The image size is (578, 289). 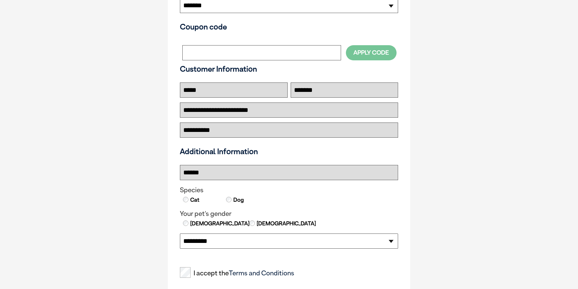 What do you see at coordinates (371, 53) in the screenshot?
I see `button: Apply Code` at bounding box center [371, 53].